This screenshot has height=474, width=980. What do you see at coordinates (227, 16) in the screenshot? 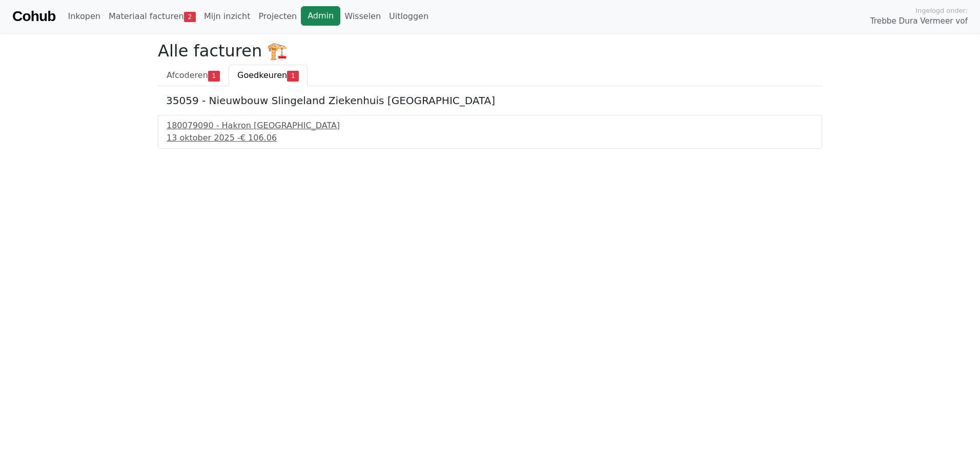
I see `a: Mijn inzicht` at bounding box center [227, 16].